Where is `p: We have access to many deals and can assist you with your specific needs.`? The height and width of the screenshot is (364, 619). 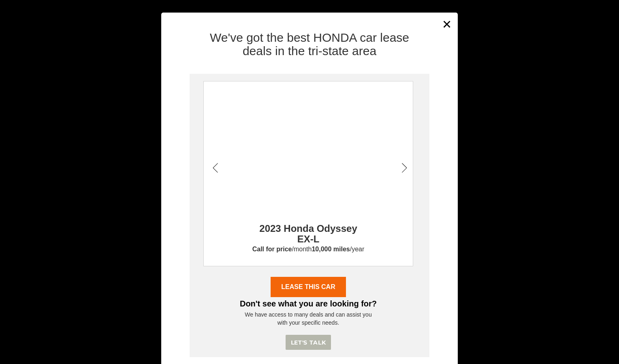 p: We have access to many deals and can assist you with your specific needs. is located at coordinates (308, 318).